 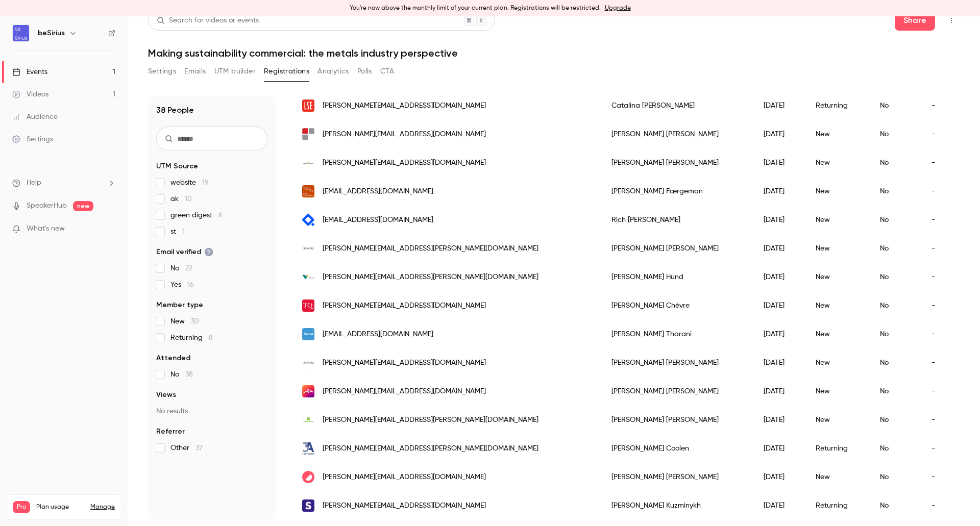 What do you see at coordinates (51, 34) in the screenshot?
I see `h6: beSirius` at bounding box center [51, 34].